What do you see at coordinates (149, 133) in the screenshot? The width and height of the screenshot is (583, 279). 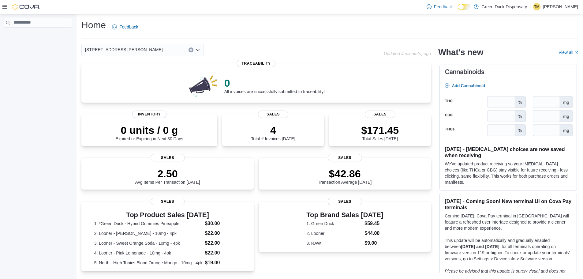 I see `div: Expired or Expiring in Next 30 Days` at bounding box center [149, 133].